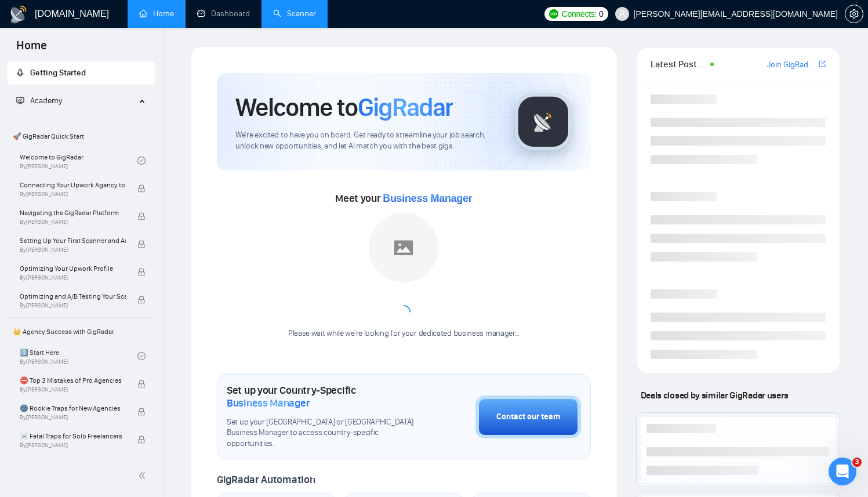 This screenshot has height=497, width=868. Describe the element at coordinates (322, 396) in the screenshot. I see `h1: Set up your Country-Specific` at that location.